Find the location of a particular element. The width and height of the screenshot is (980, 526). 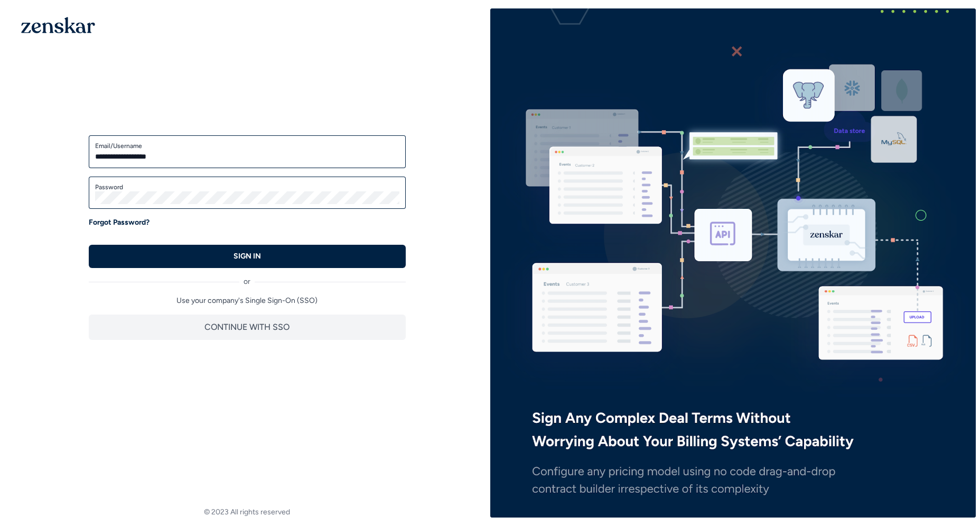

label: Email/Username is located at coordinates (247, 146).